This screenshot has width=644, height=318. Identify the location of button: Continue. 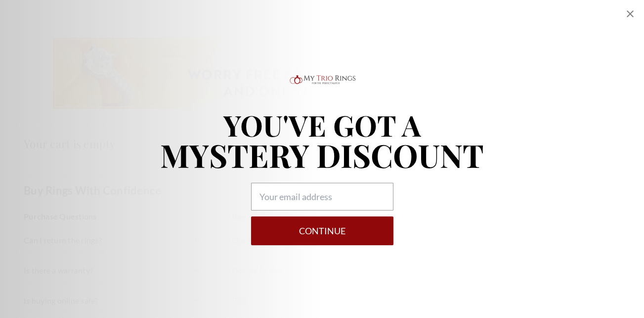
(322, 230).